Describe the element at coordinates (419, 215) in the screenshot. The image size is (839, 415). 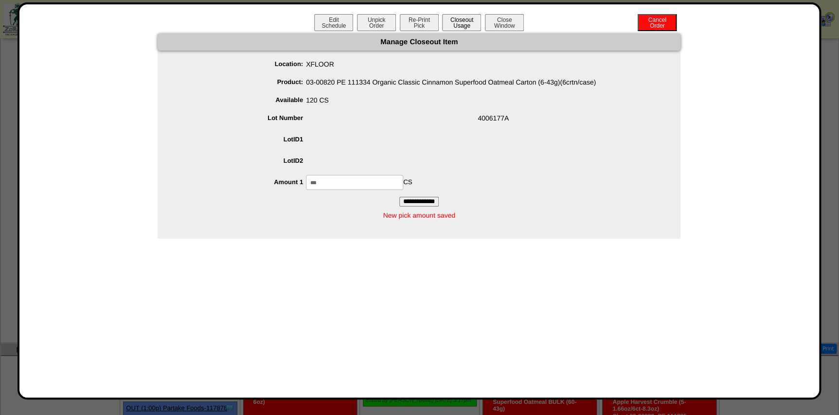
I see `div: New pick amount saved` at that location.